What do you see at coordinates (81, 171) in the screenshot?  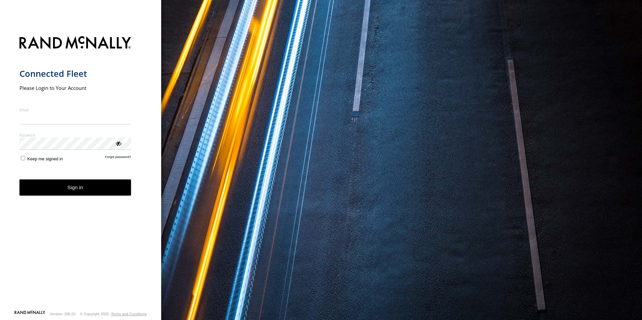 I see `form: main` at bounding box center [81, 171].